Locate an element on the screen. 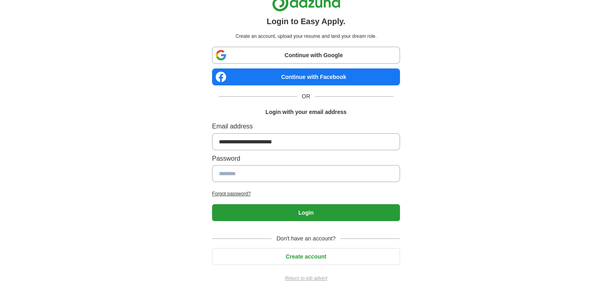 This screenshot has height=294, width=612. a: Create account is located at coordinates (306, 256).